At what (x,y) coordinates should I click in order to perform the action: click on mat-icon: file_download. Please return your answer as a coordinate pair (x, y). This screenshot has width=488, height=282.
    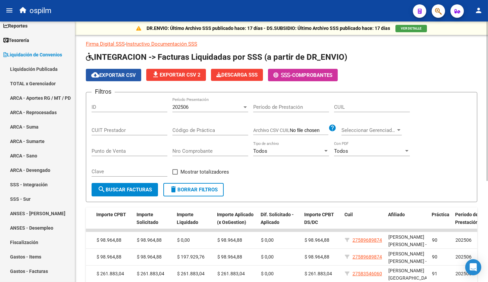
    Looking at the image, I should click on (156, 74).